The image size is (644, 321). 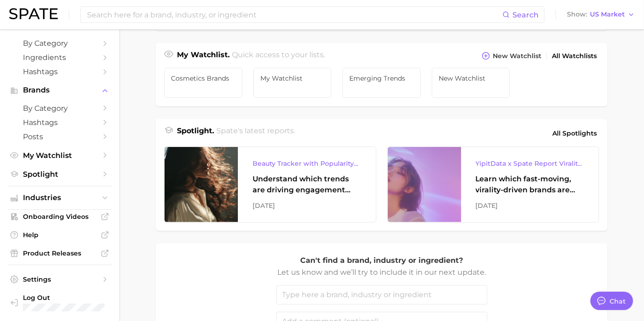 What do you see at coordinates (60, 57) in the screenshot?
I see `span: Ingredients` at bounding box center [60, 57].